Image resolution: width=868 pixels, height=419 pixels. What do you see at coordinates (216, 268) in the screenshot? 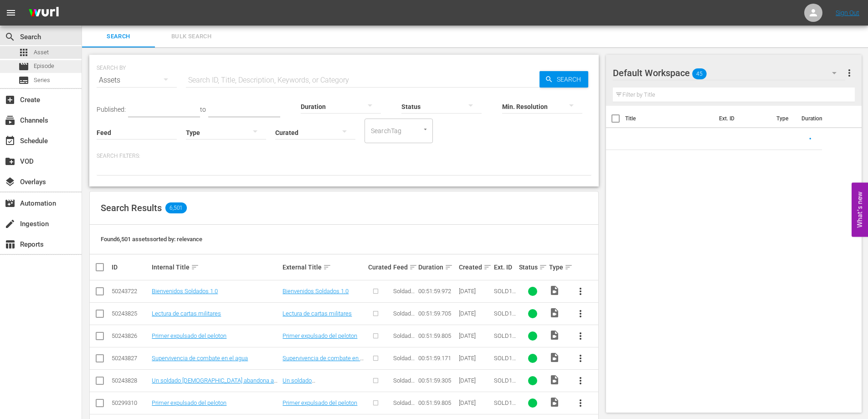
I see `div: Internal Title` at bounding box center [216, 268].